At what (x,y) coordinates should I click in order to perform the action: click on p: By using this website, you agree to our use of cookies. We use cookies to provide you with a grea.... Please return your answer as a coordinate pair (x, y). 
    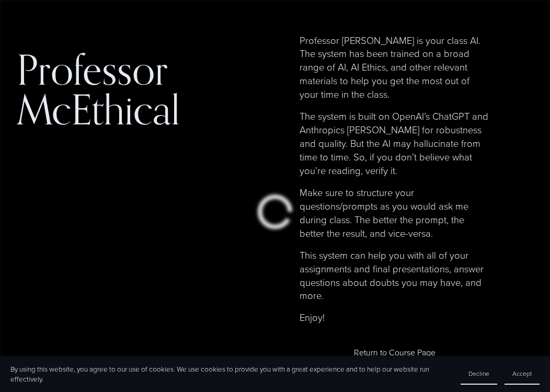
    Looking at the image, I should click on (230, 374).